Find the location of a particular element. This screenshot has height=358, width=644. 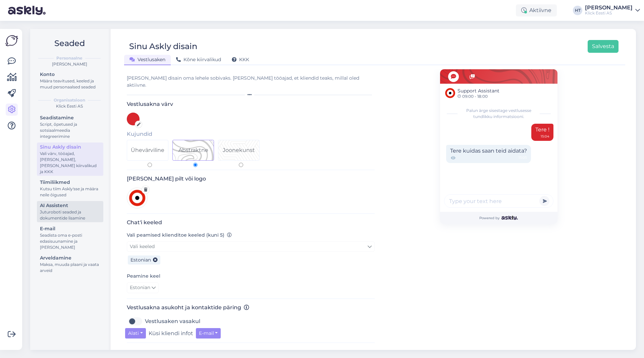

a: Estonian is located at coordinates (143, 287).